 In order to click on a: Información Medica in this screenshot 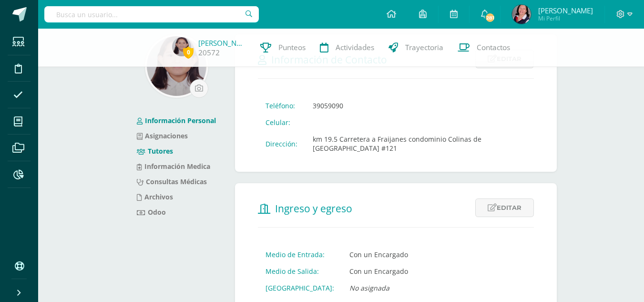, I will do `click(173, 166)`.